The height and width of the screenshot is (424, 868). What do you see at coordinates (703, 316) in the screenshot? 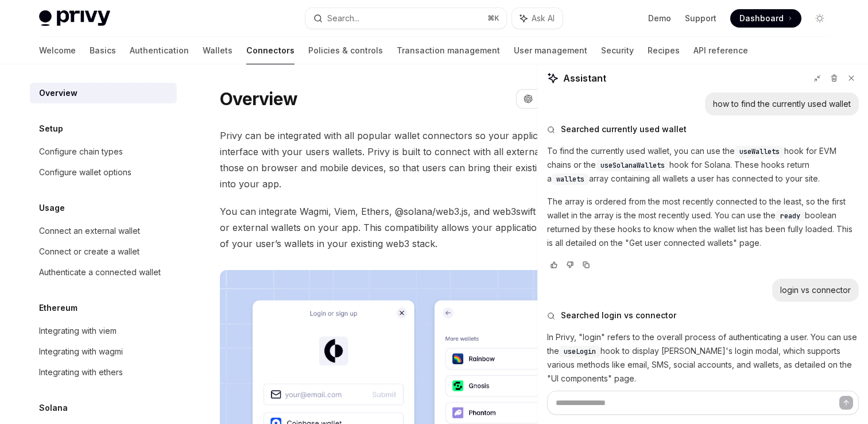
I see `button: Searched login vs connector` at bounding box center [703, 316].